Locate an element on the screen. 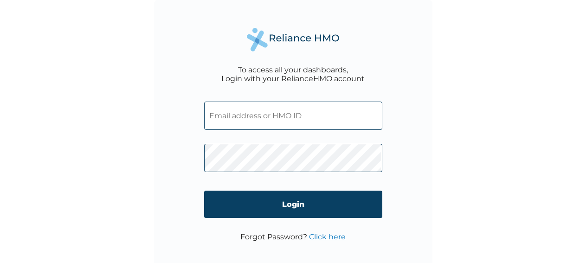 This screenshot has width=586, height=263. a: Click here is located at coordinates (327, 237).